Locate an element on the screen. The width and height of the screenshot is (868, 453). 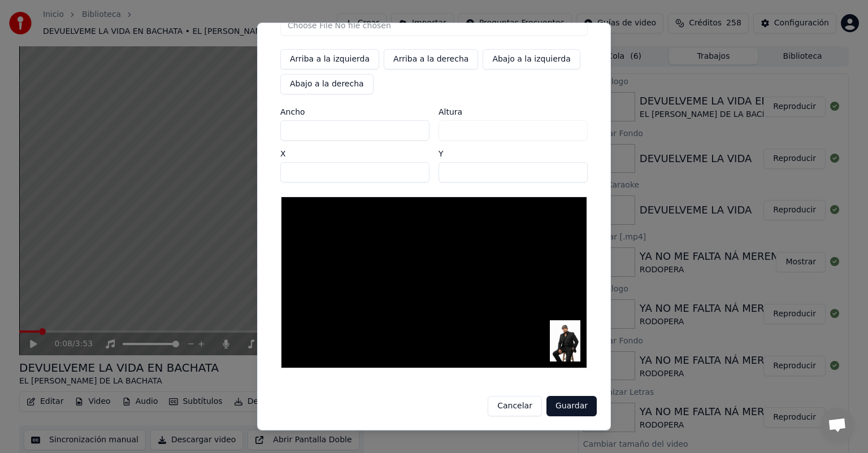
button: Guardar is located at coordinates (571, 406).